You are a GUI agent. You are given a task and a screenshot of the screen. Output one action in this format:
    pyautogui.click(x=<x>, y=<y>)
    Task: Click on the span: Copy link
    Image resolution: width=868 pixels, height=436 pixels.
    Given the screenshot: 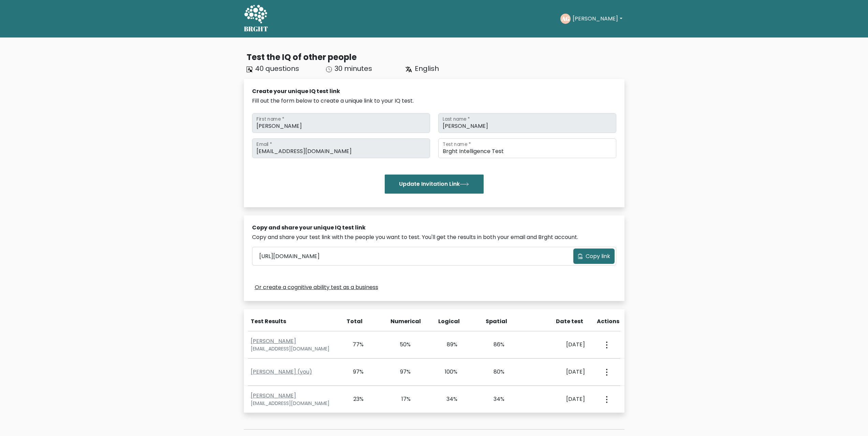 What is the action you would take?
    pyautogui.click(x=598, y=257)
    